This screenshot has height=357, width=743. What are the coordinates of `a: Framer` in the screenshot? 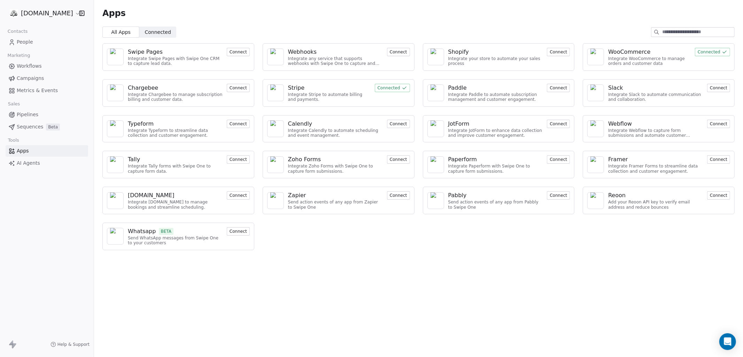 It's located at (656, 159).